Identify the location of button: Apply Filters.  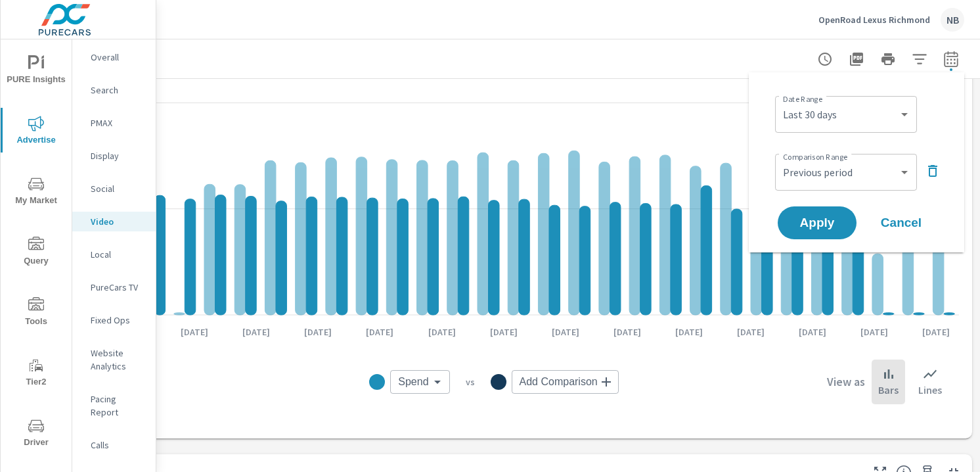
(919, 59).